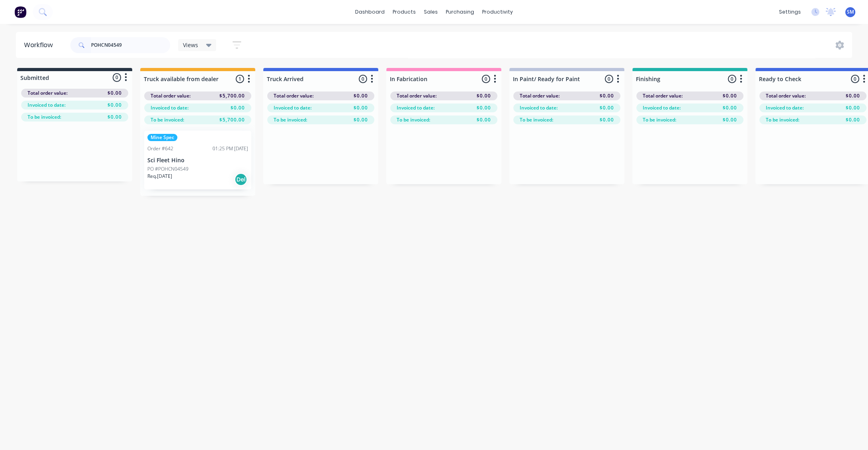  Describe the element at coordinates (370, 12) in the screenshot. I see `a: dashboard` at that location.